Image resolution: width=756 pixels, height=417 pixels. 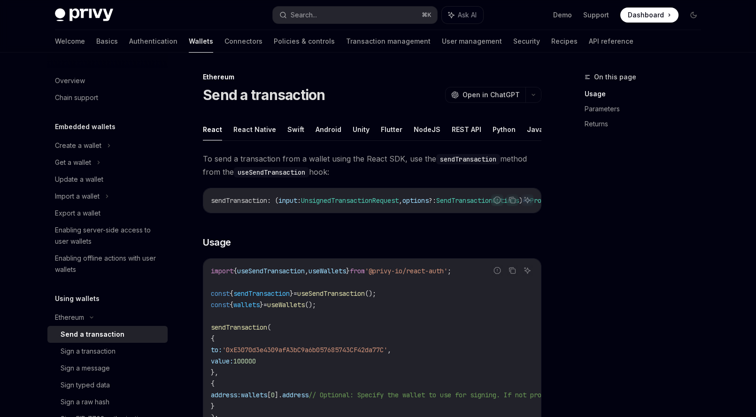 What do you see at coordinates (243, 41) in the screenshot?
I see `a: Connectors` at bounding box center [243, 41].